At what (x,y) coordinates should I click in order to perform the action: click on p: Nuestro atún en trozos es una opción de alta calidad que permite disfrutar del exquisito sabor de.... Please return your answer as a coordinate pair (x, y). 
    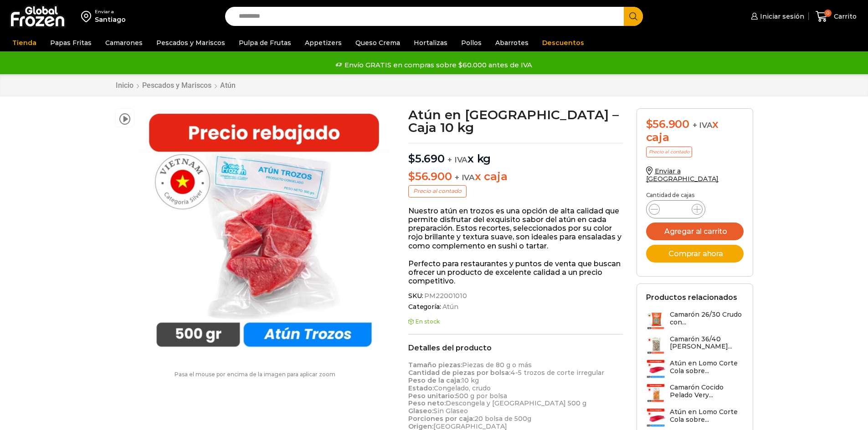
    Looking at the image, I should click on (516, 229).